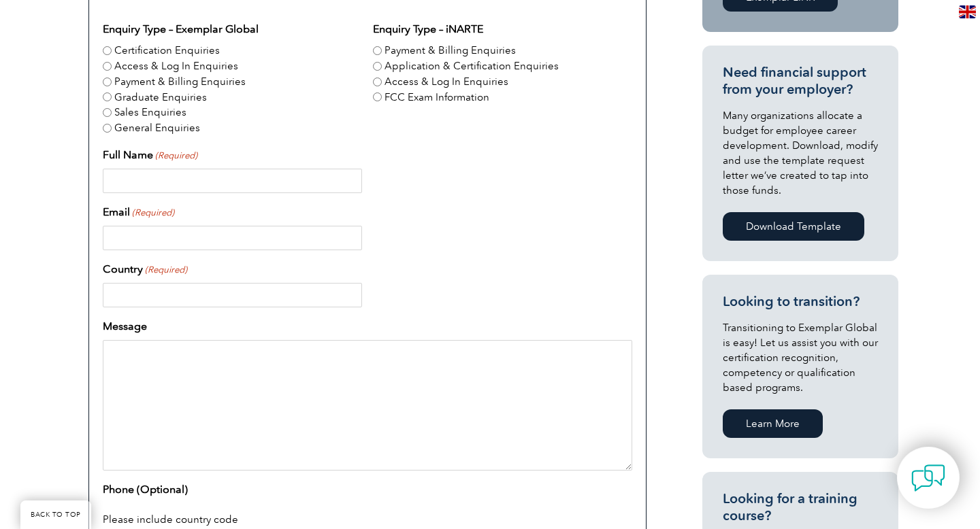 This screenshot has height=529, width=980. Describe the element at coordinates (437, 98) in the screenshot. I see `label: FCC Exam Information` at that location.